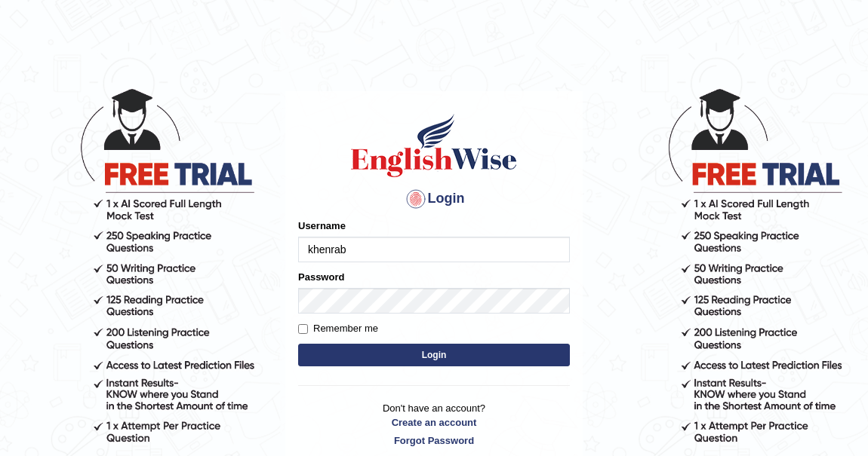 The image size is (868, 456). What do you see at coordinates (322, 226) in the screenshot?
I see `label: Username` at bounding box center [322, 226].